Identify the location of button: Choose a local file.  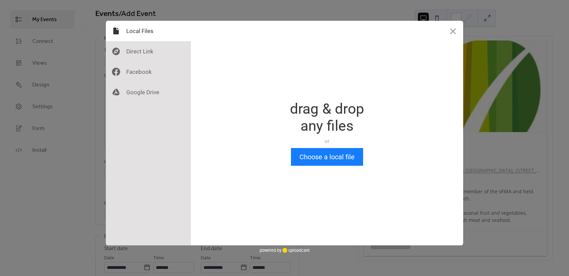
(327, 157).